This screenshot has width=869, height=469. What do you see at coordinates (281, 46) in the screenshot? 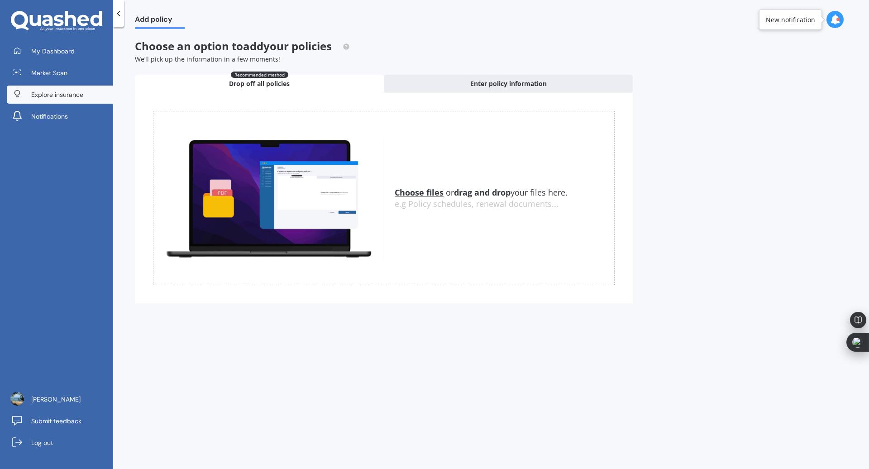
I see `span: to add your policies` at bounding box center [281, 46].